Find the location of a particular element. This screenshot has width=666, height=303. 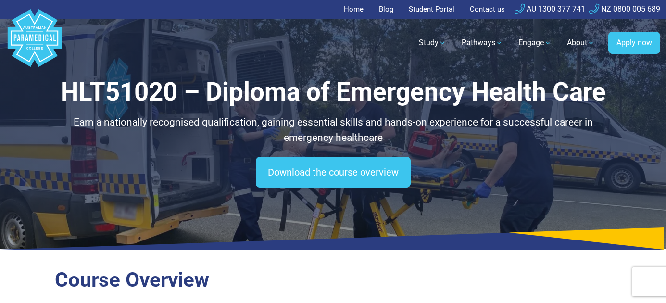

a: About is located at coordinates (581, 43).